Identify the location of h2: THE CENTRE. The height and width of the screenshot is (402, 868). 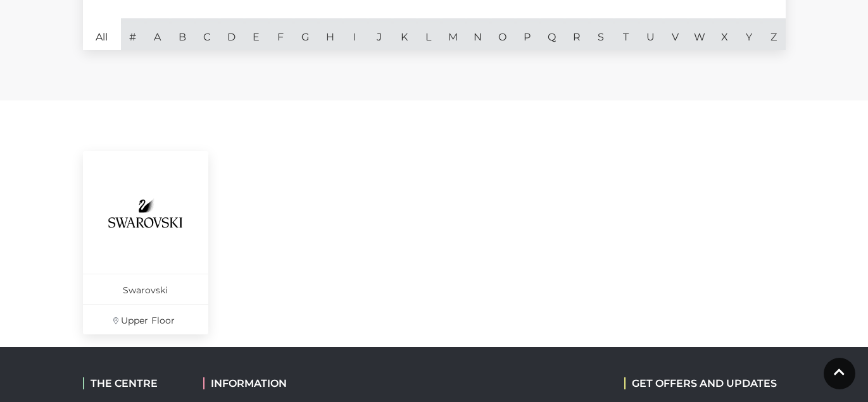
(134, 383).